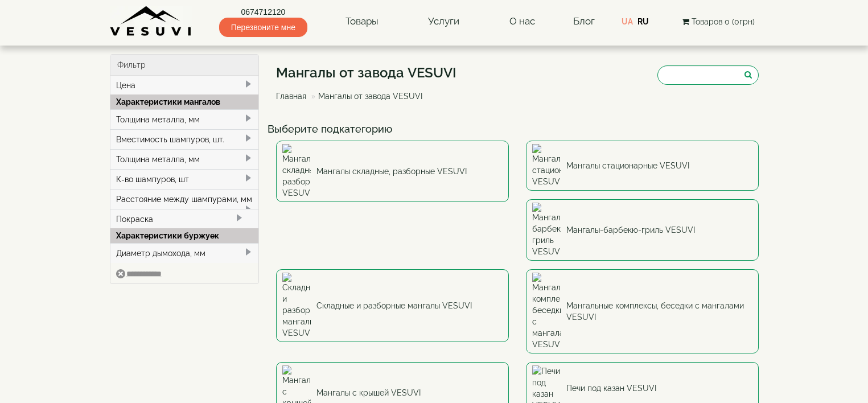 The height and width of the screenshot is (403, 868). Describe the element at coordinates (723, 22) in the screenshot. I see `span: Товаров 0 (0грн)` at that location.